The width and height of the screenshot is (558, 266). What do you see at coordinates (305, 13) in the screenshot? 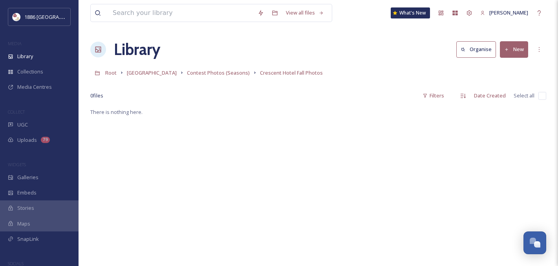
I see `a: View all files` at bounding box center [305, 13].